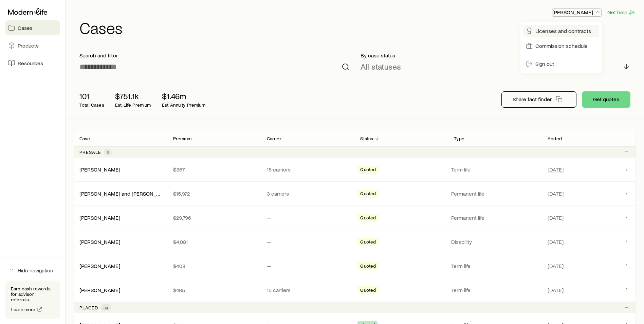  I want to click on p: Disability, so click(495, 242).